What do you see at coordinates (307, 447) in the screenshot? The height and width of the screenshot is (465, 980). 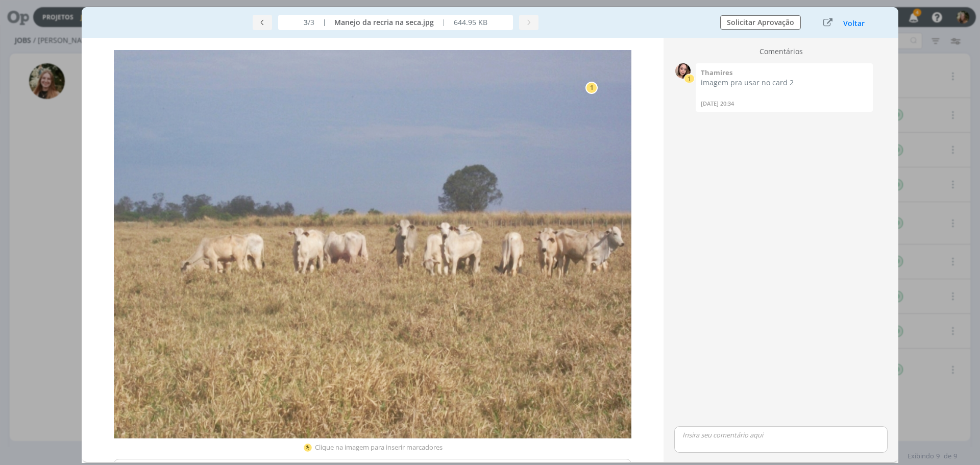 I see `img: pin-yellow.svg` at bounding box center [307, 447].